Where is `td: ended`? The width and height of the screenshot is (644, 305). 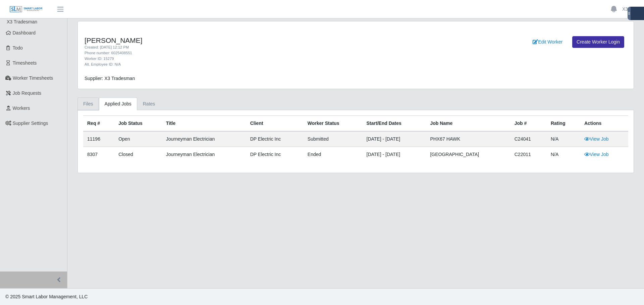
td: ended is located at coordinates (333, 154).